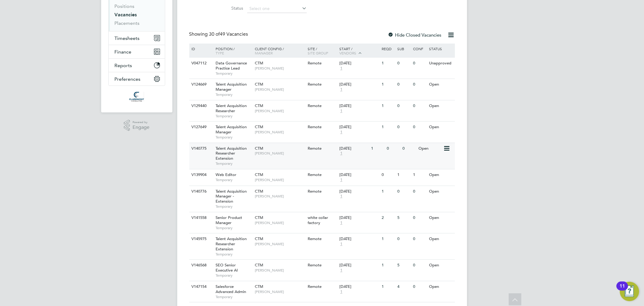 This screenshot has height=306, width=644. What do you see at coordinates (219, 35) in the screenshot?
I see `div: Showing` at bounding box center [219, 35].